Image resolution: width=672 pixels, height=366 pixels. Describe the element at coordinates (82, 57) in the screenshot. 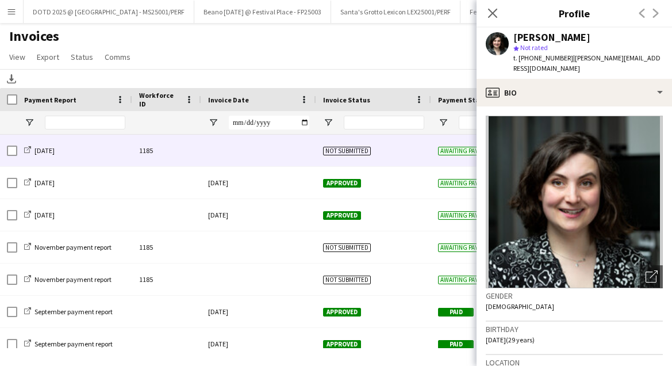

I see `a: Status` at that location.